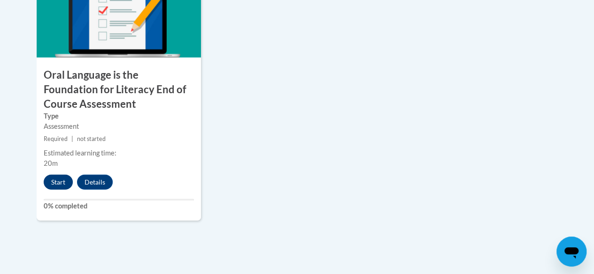  What do you see at coordinates (119, 127) in the screenshot?
I see `div: Assessment` at bounding box center [119, 127].